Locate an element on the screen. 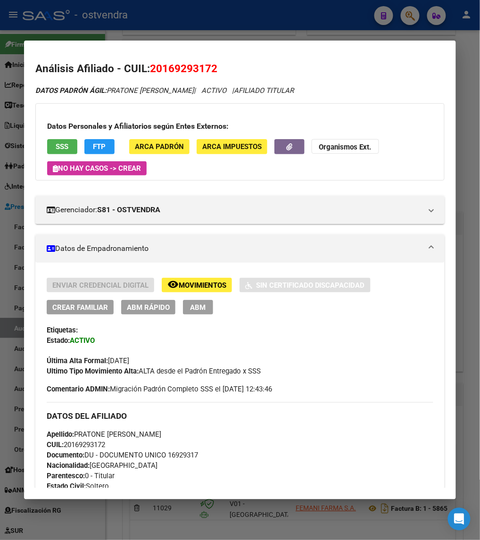 The width and height of the screenshot is (480, 540). span: FTP is located at coordinates (99, 147).